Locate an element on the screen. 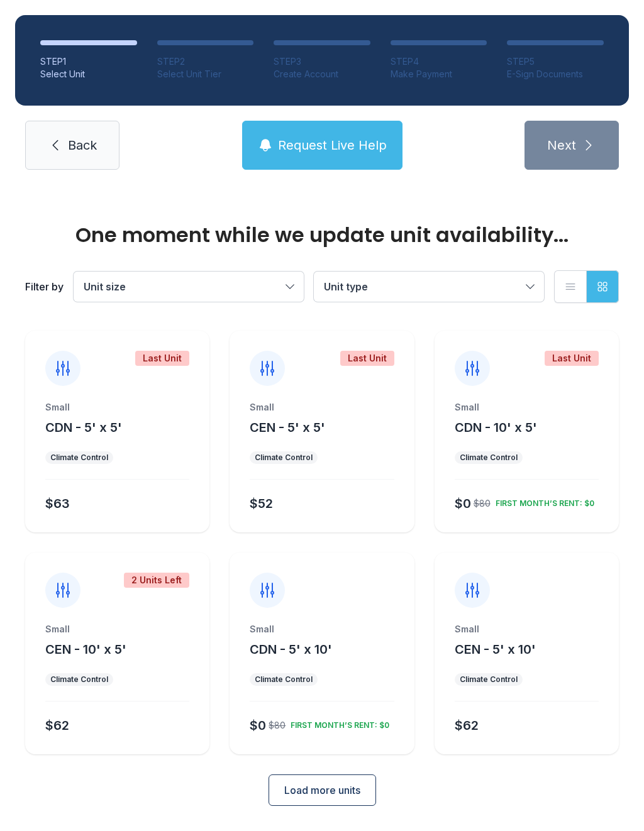  span: Next is located at coordinates (562, 145).